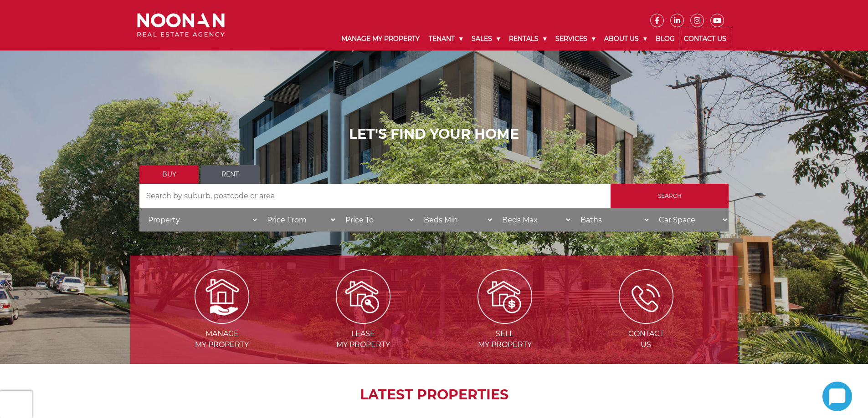 The image size is (868, 418). I want to click on a: Rent, so click(230, 175).